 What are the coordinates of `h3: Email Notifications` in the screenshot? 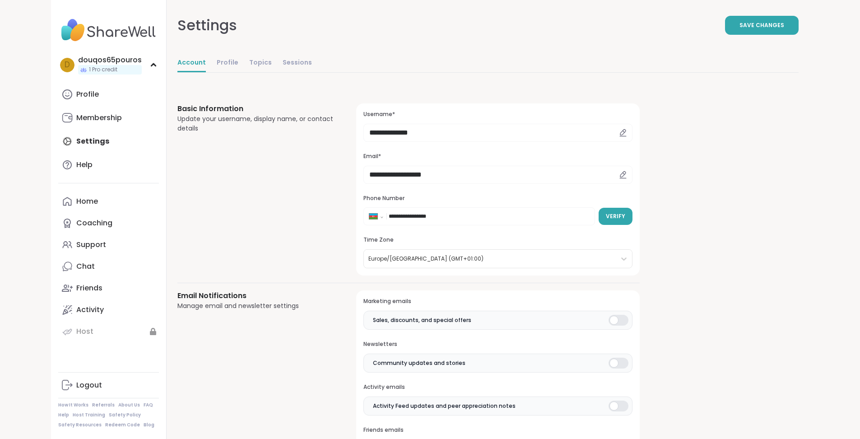 It's located at (256, 296).